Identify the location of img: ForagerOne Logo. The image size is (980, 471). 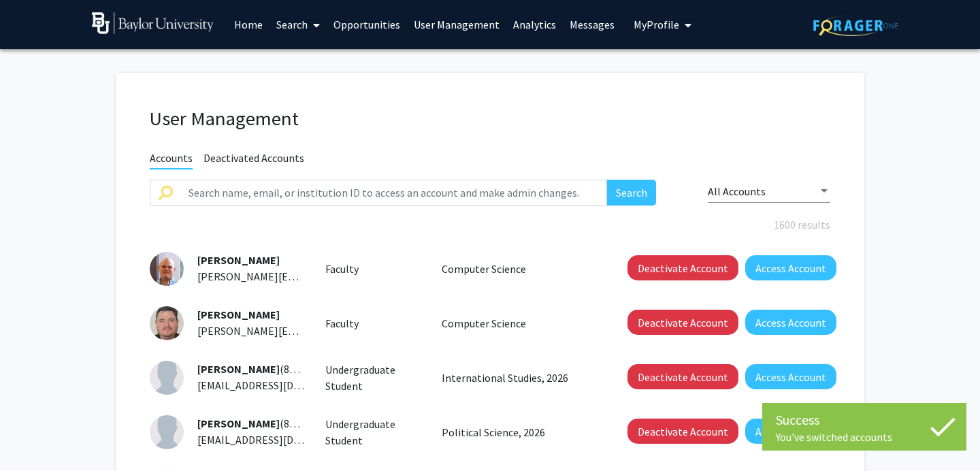
(856, 25).